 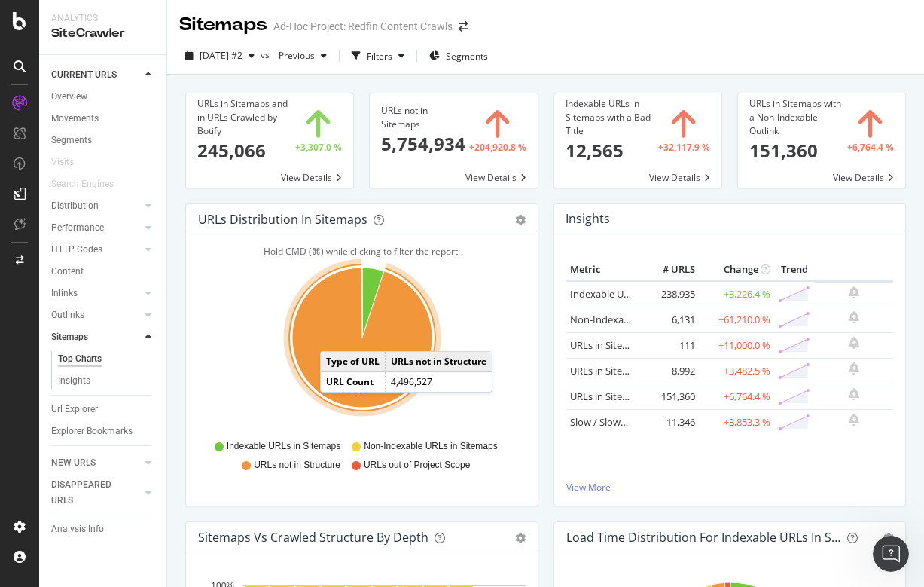 What do you see at coordinates (78, 228) in the screenshot?
I see `div: Performance` at bounding box center [78, 228].